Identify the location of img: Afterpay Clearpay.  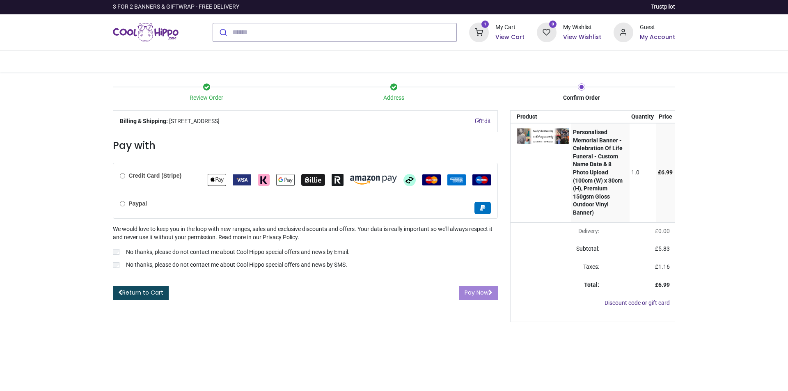
(410, 180).